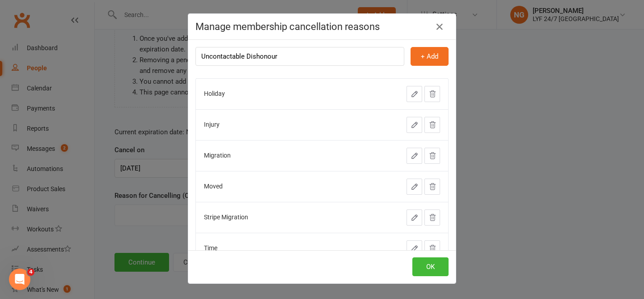  Describe the element at coordinates (430, 56) in the screenshot. I see `button: + Add` at that location.